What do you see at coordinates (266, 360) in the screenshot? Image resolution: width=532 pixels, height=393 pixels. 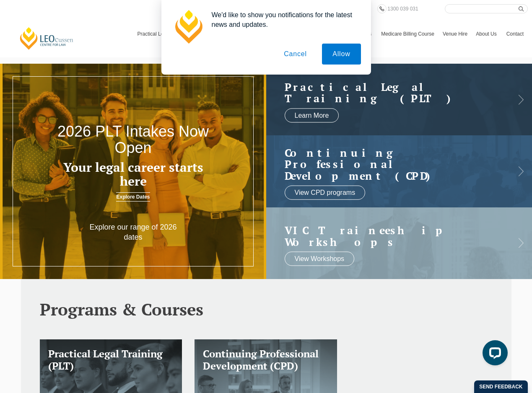 I see `h3: Continuing Professional Development (CPD)` at bounding box center [266, 360].